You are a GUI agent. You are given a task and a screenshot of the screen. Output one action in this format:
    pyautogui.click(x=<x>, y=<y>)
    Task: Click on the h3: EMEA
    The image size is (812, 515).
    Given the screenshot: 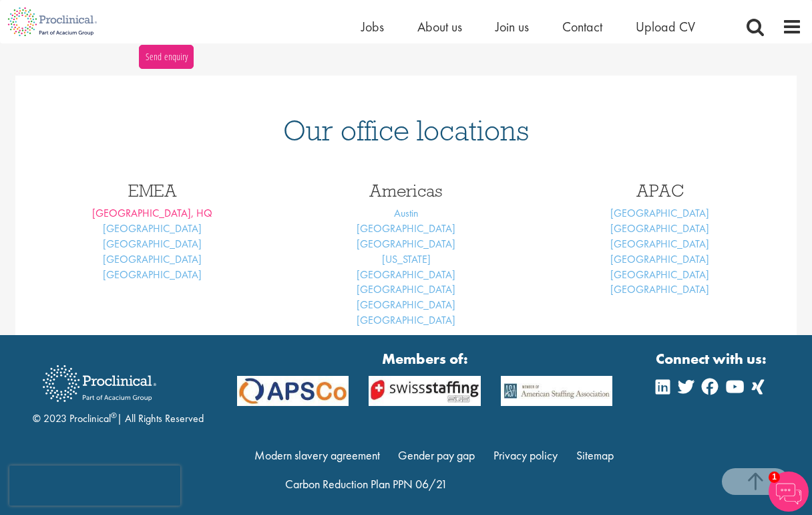 What is the action you would take?
    pyautogui.click(x=153, y=191)
    